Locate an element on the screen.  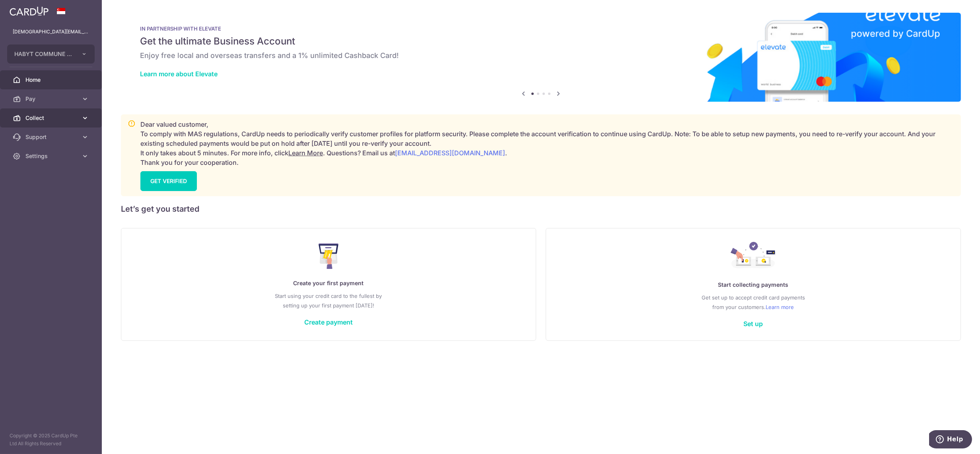
img: Renovation banner is located at coordinates (541, 57).